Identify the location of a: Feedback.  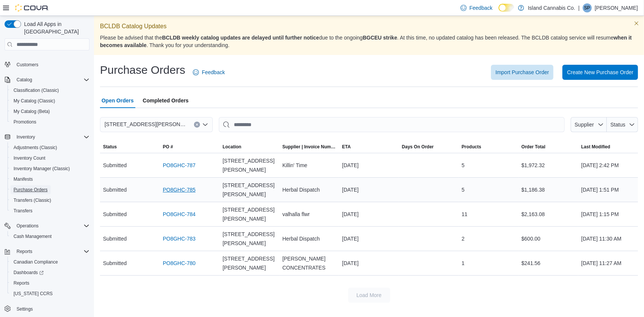
(476, 8).